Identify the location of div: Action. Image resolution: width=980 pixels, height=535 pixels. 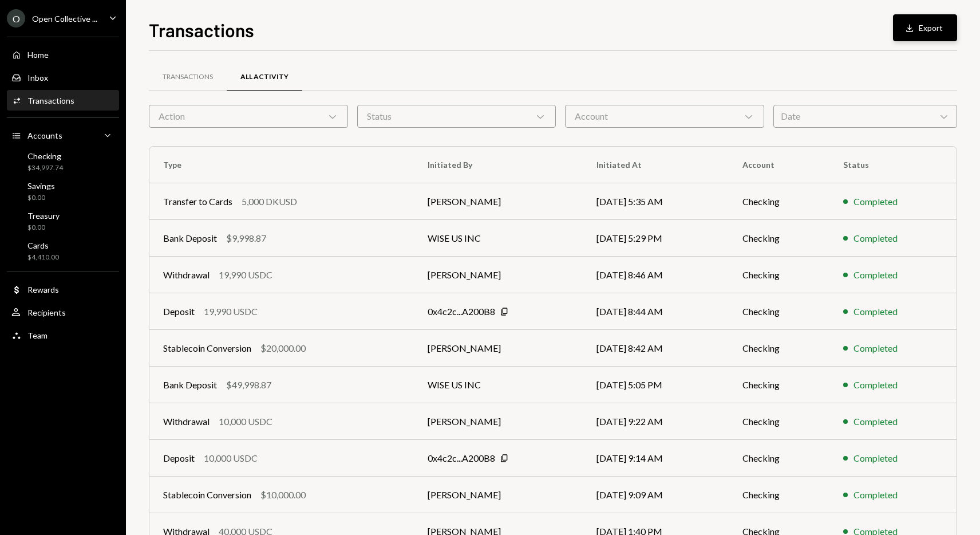
(249, 116).